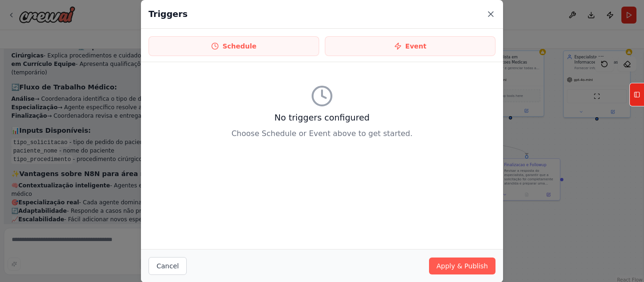  Describe the element at coordinates (410, 46) in the screenshot. I see `button: Event` at that location.